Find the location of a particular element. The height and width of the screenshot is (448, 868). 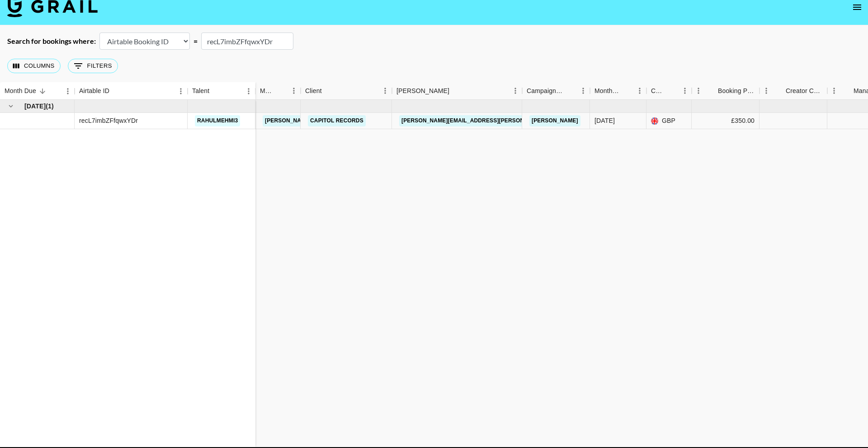

div: GBP is located at coordinates (669, 121).